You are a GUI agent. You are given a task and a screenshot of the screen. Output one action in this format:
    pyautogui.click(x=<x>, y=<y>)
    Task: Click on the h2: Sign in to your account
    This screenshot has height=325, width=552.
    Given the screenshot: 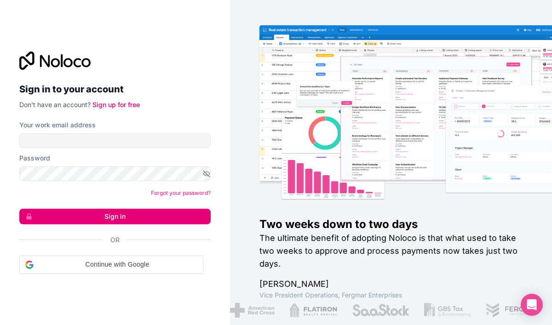 What is the action you would take?
    pyautogui.click(x=115, y=89)
    